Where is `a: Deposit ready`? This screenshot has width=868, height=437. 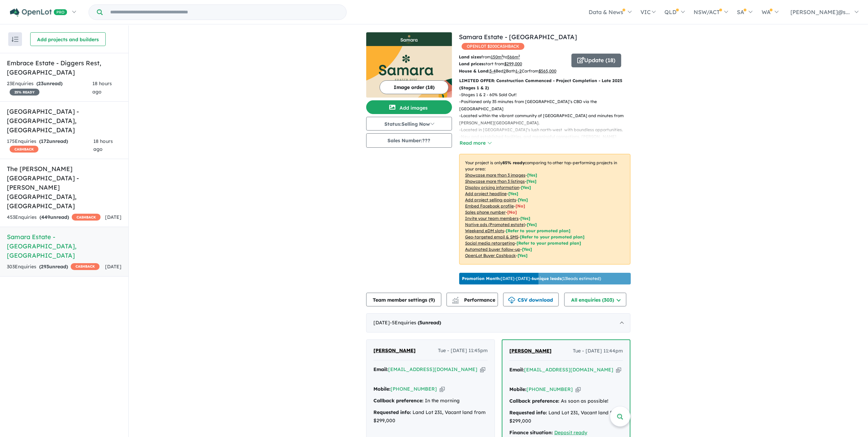
a: Deposit ready is located at coordinates (571, 432).